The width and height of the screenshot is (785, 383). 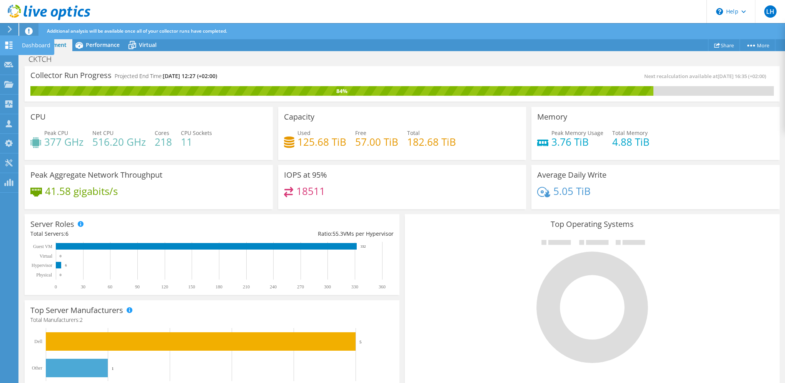 What do you see at coordinates (44, 59) in the screenshot?
I see `h1: CKTCH` at bounding box center [44, 59].